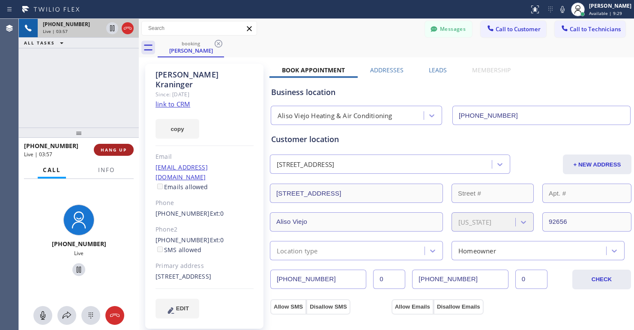 The width and height of the screenshot is (634, 330). What do you see at coordinates (438, 70) in the screenshot?
I see `label: Leads` at bounding box center [438, 70].